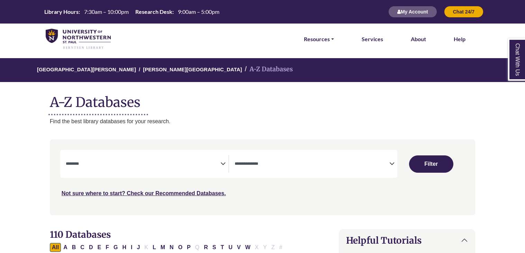  What do you see at coordinates (373, 39) in the screenshot?
I see `a: Services` at bounding box center [373, 39].